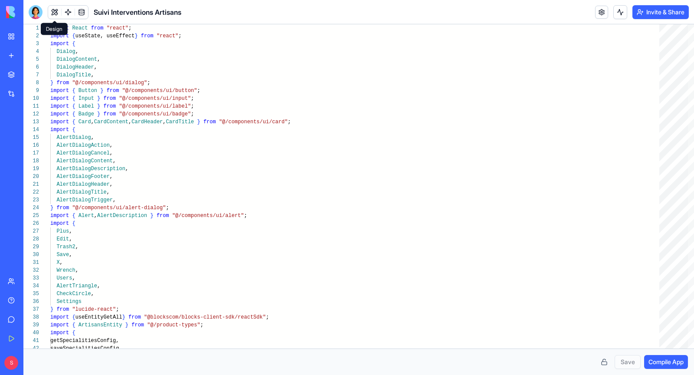 The height and width of the screenshot is (375, 694). Describe the element at coordinates (62, 239) in the screenshot. I see `span: Edit` at that location.